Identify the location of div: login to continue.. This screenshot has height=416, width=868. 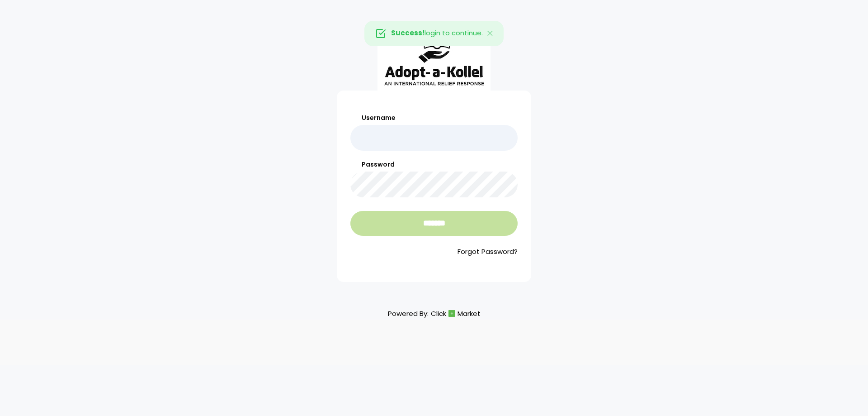
(434, 33).